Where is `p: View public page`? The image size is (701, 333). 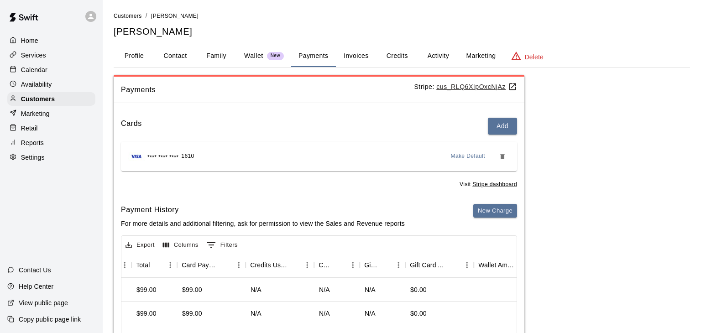
p: View public page is located at coordinates (43, 303).